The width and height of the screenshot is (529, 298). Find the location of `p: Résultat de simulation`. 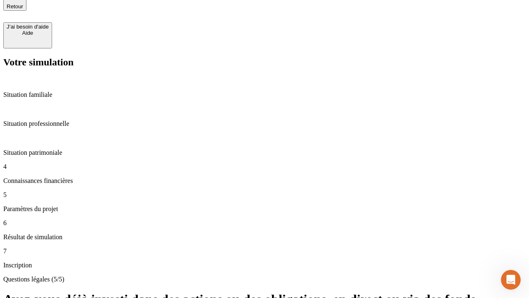

p: Résultat de simulation is located at coordinates (265, 237).